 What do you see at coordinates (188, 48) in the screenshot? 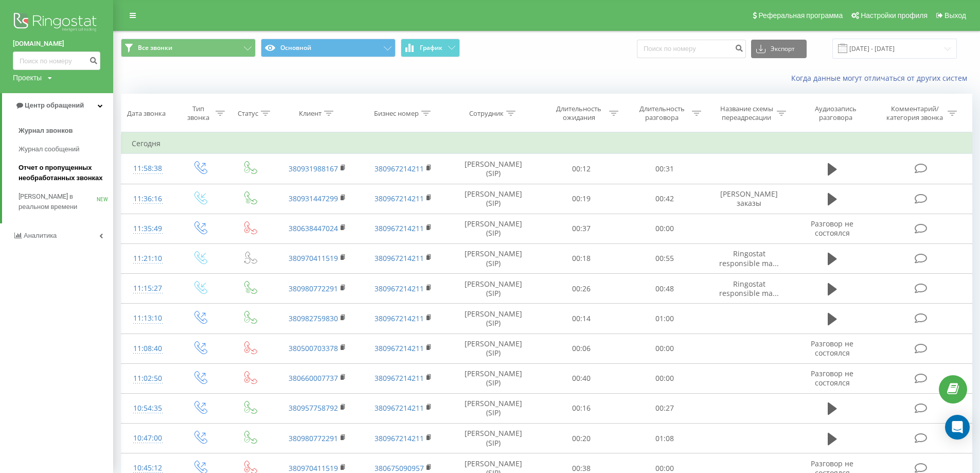
I see `button: Все звонки` at bounding box center [188, 48].